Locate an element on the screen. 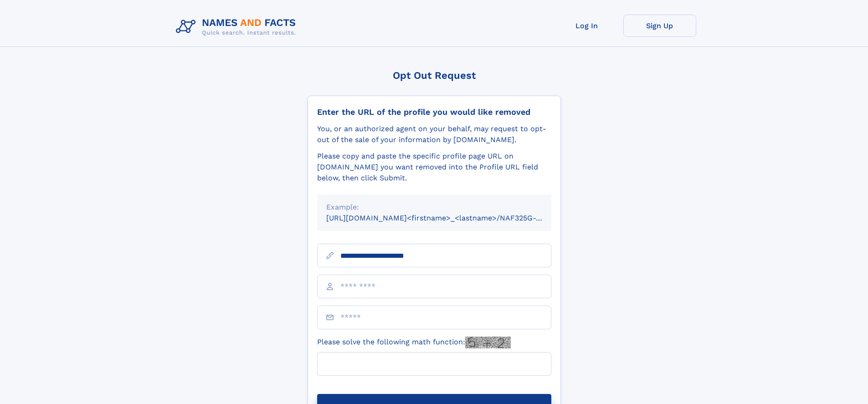  a: Sign Up is located at coordinates (660, 26).